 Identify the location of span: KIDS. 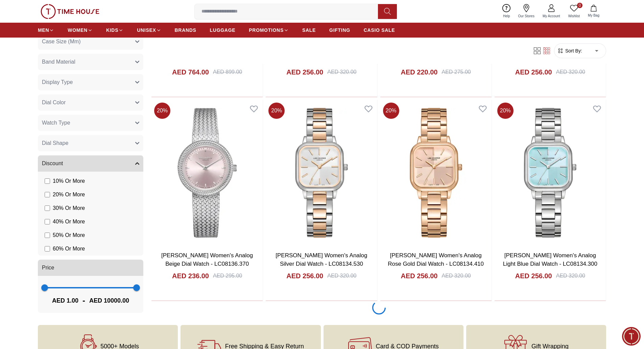
(112, 30).